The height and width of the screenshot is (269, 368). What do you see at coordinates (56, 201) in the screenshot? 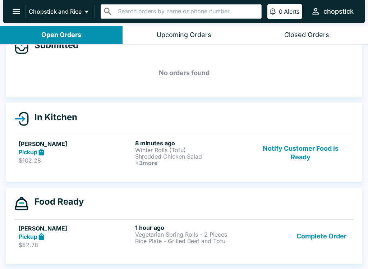
I see `h4: Food Ready` at bounding box center [56, 201].